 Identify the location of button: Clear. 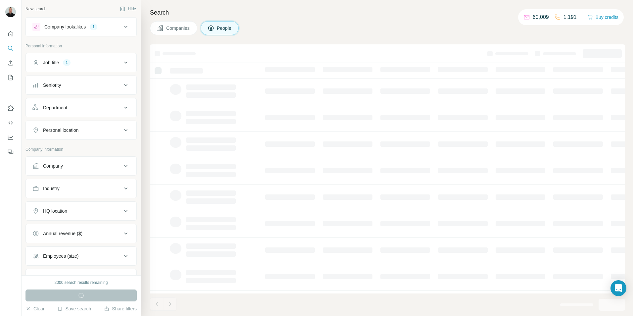
(35, 308).